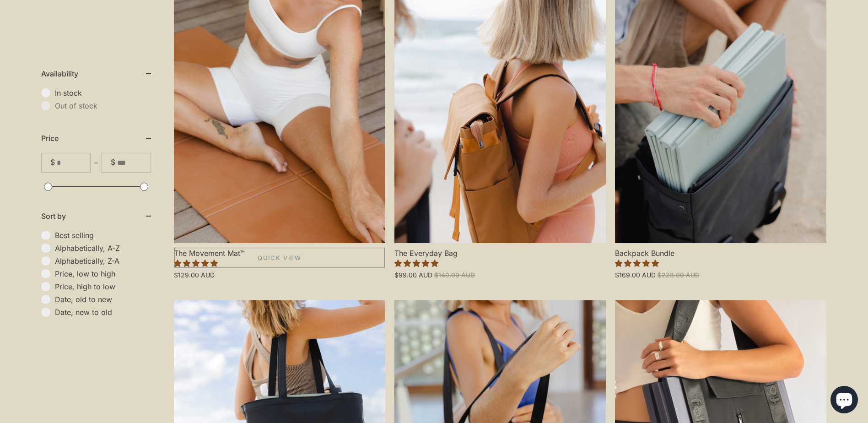  I want to click on span: Date, new to old, so click(103, 312).